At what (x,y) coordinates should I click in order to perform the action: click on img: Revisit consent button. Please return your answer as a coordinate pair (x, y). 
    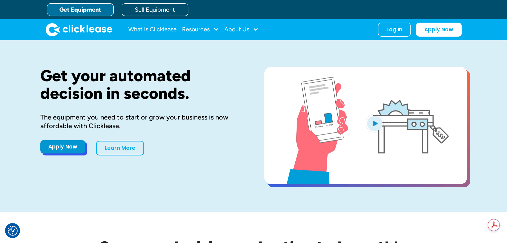
    Looking at the image, I should click on (13, 231).